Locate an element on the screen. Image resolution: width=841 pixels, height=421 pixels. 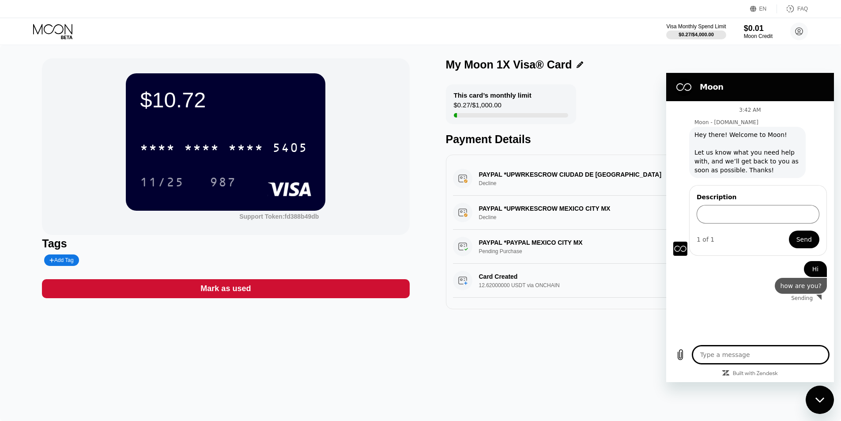
a: Built with Zendesk: Visit the Zendesk website in a new tab is located at coordinates (89, 301).